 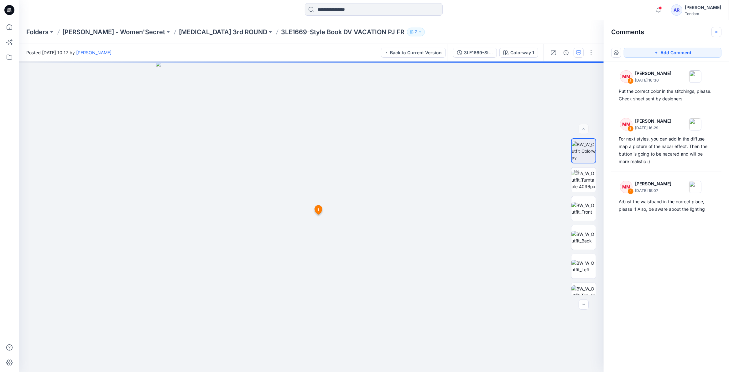 I want to click on div: 1, so click(x=631, y=191).